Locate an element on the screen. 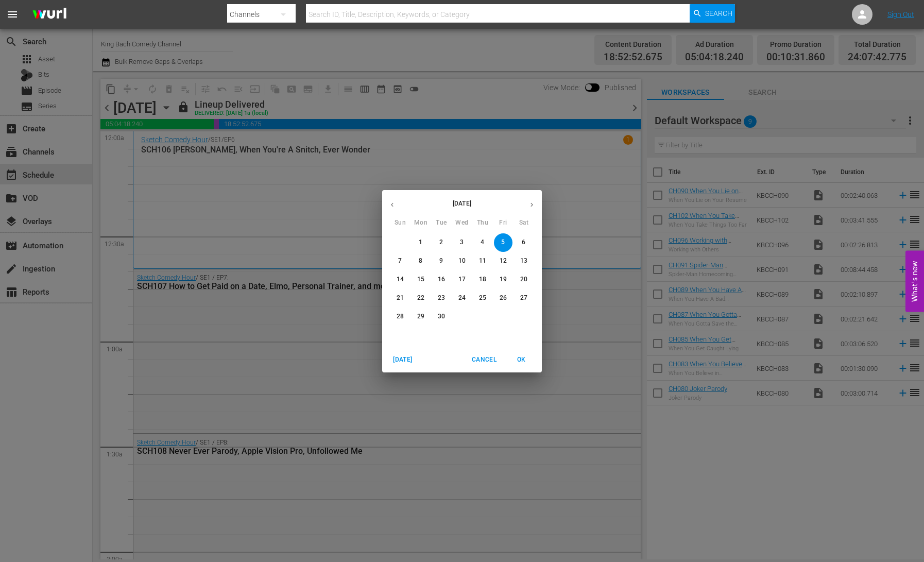 The height and width of the screenshot is (562, 924). p: 5 is located at coordinates (503, 242).